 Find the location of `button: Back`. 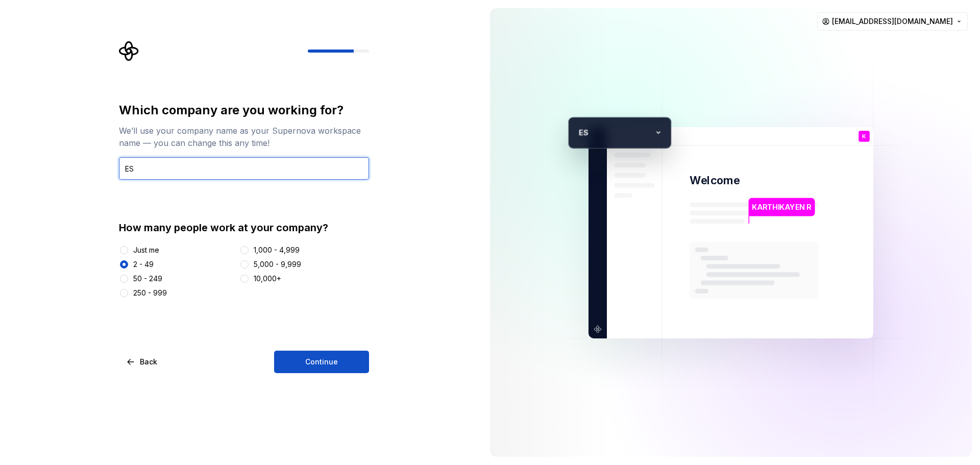

button: Back is located at coordinates (142, 362).